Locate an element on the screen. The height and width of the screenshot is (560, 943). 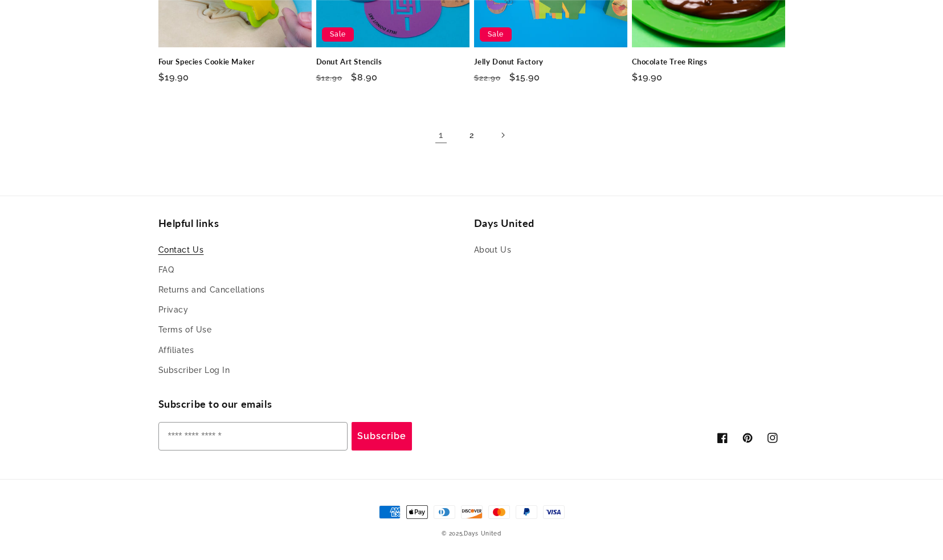
a: Chocolate Tree Rings is located at coordinates (709, 61).